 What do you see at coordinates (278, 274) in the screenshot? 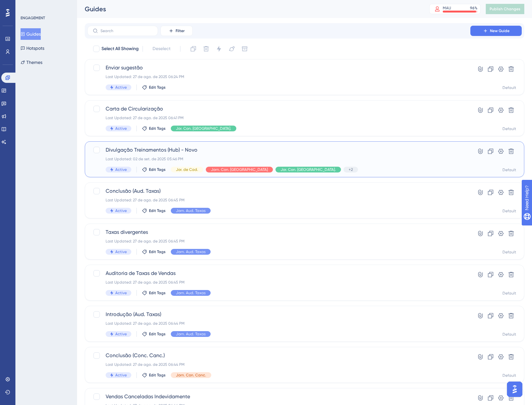
I see `span: Auditoria de Taxas de Vendas` at bounding box center [278, 274].